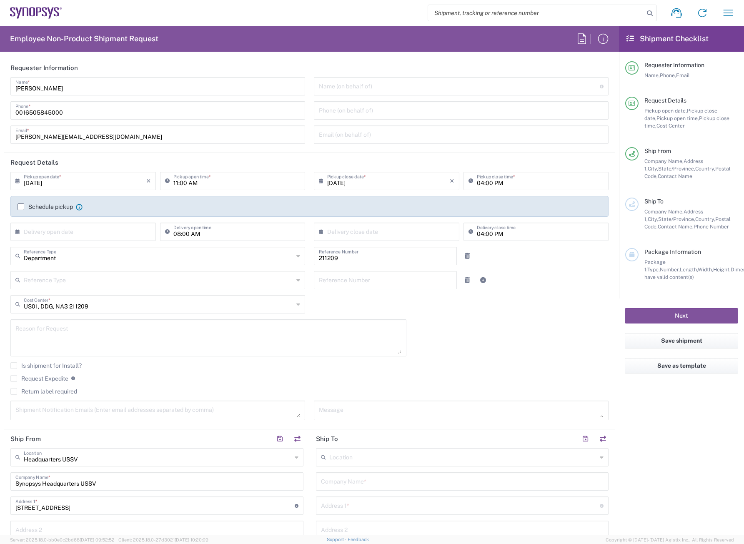  I want to click on label: Request Expedite, so click(39, 379).